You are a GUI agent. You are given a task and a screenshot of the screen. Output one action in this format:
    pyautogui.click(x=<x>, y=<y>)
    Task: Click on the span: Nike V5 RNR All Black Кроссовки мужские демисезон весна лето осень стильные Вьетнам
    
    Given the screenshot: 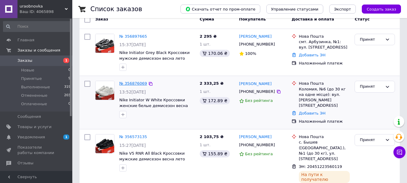 What is the action you would take?
    pyautogui.click(x=152, y=159)
    